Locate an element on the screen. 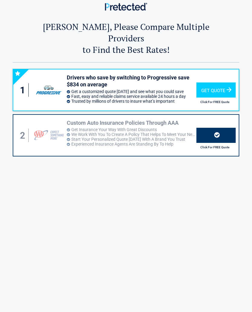 This screenshot has width=252, height=312. div: 2 is located at coordinates (24, 135).